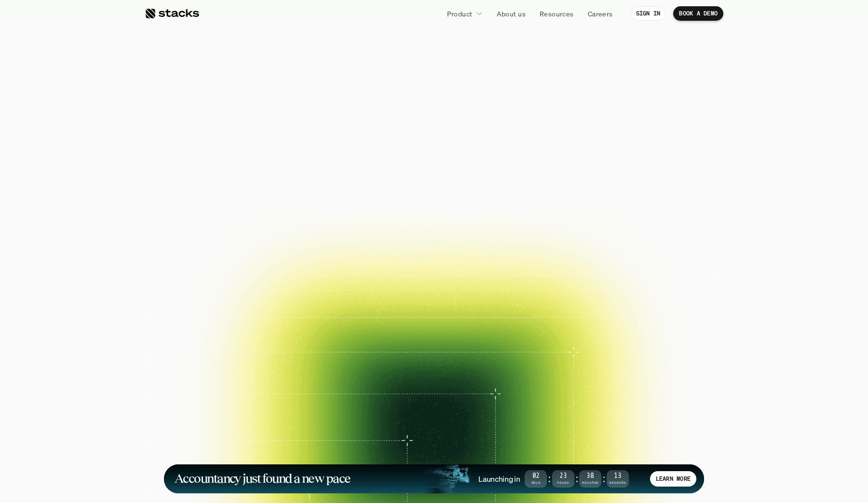 This screenshot has height=503, width=868. What do you see at coordinates (480, 215) in the screenshot?
I see `p: EXPLORE PRODUCT` at bounding box center [480, 215].